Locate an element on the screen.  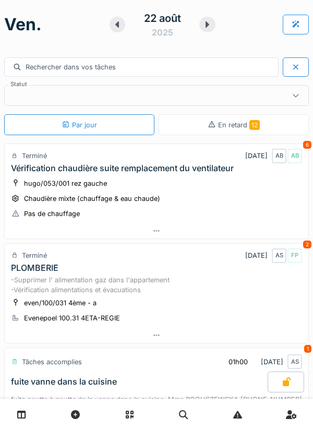
div: Vérification chaudière suite remplacement du ventilateur is located at coordinates (122, 168).